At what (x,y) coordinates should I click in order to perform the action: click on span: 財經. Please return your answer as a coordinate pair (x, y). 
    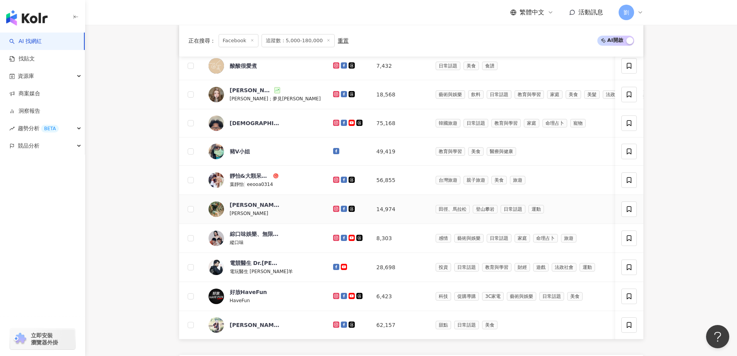
    Looking at the image, I should click on (522, 267).